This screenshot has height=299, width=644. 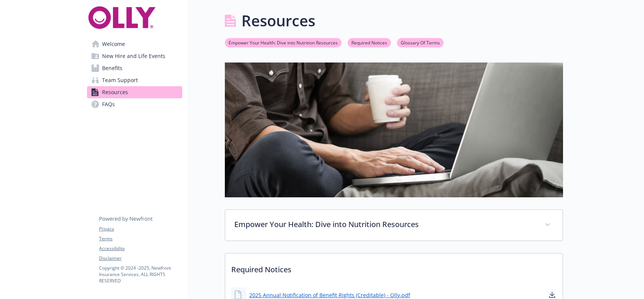 What do you see at coordinates (135, 104) in the screenshot?
I see `a: FAQs` at bounding box center [135, 104].